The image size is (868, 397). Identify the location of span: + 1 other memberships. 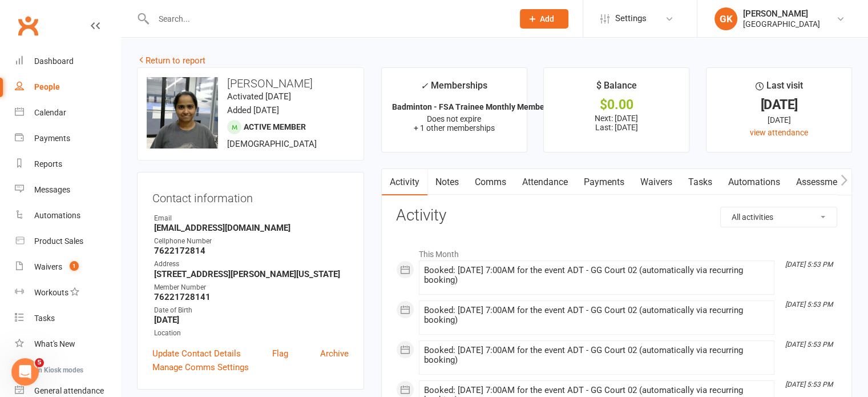
(454, 128).